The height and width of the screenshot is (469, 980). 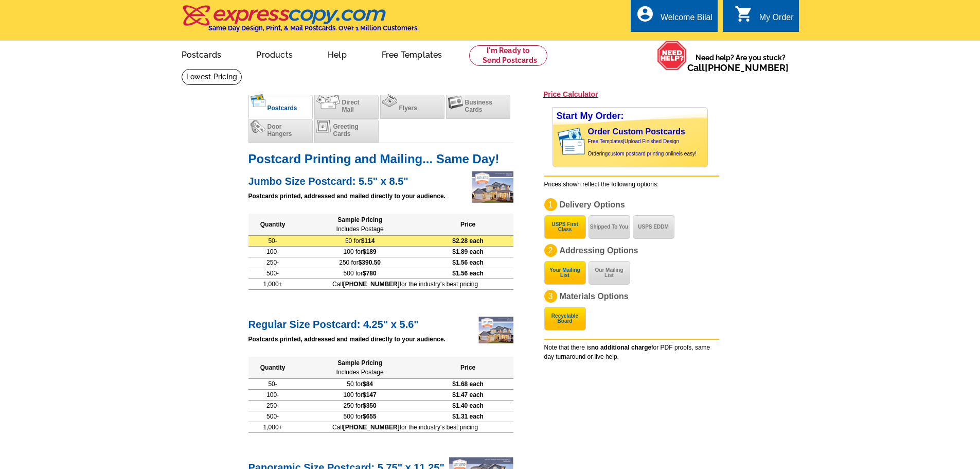 What do you see at coordinates (369, 406) in the screenshot?
I see `span: $350` at bounding box center [369, 406].